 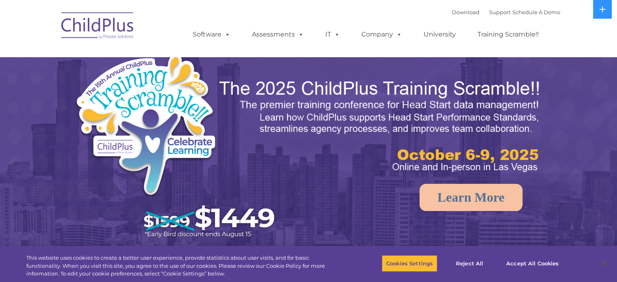 What do you see at coordinates (466, 12) in the screenshot?
I see `a: Download` at bounding box center [466, 12].